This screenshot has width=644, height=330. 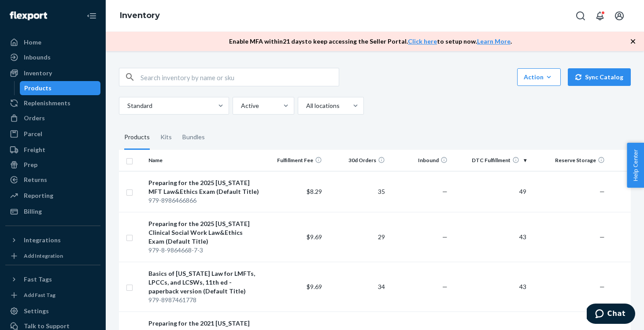 What do you see at coordinates (635, 165) in the screenshot?
I see `span: Help Center` at bounding box center [635, 165].